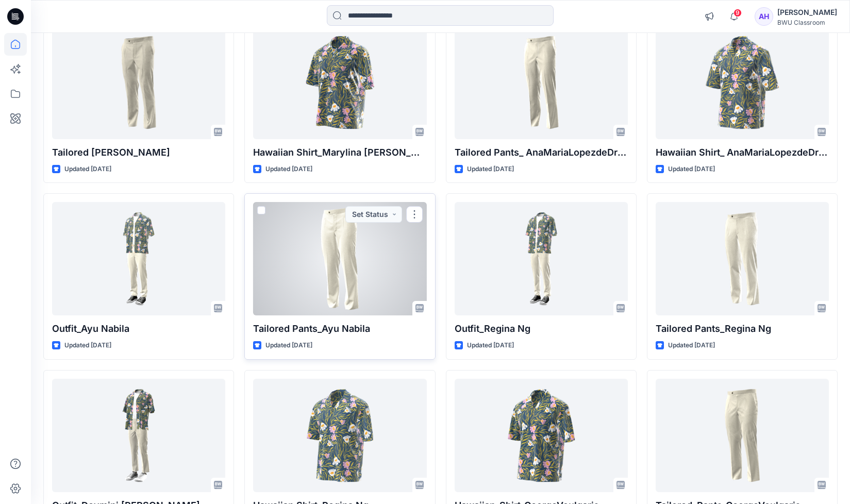 The width and height of the screenshot is (850, 504). I want to click on p: Outfit_Ayu Nabila, so click(139, 329).